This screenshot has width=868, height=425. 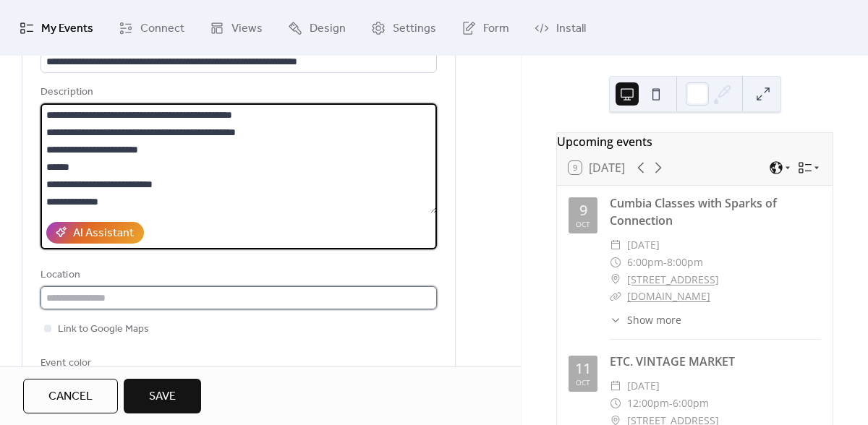 I want to click on span: Connect, so click(x=162, y=28).